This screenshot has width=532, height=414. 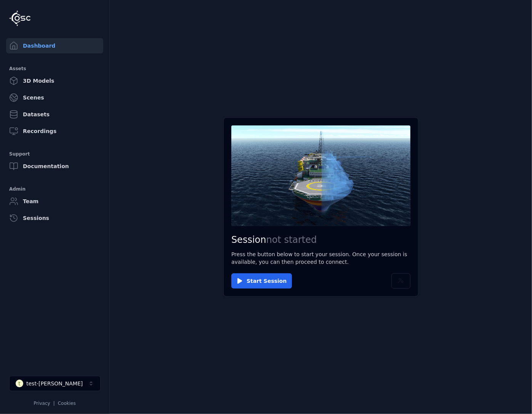 I want to click on a: Dashboard, so click(x=55, y=46).